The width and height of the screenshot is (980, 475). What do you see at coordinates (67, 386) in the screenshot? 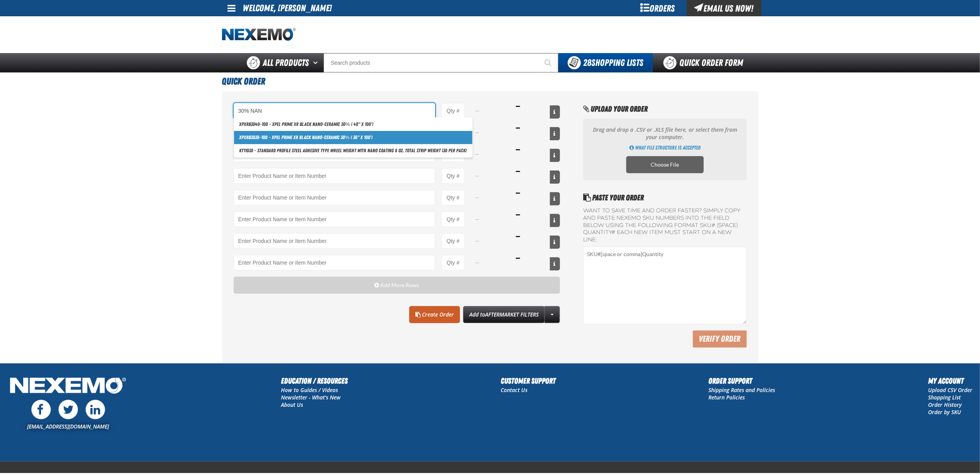
I see `img: Nexemo Logo` at bounding box center [67, 386].